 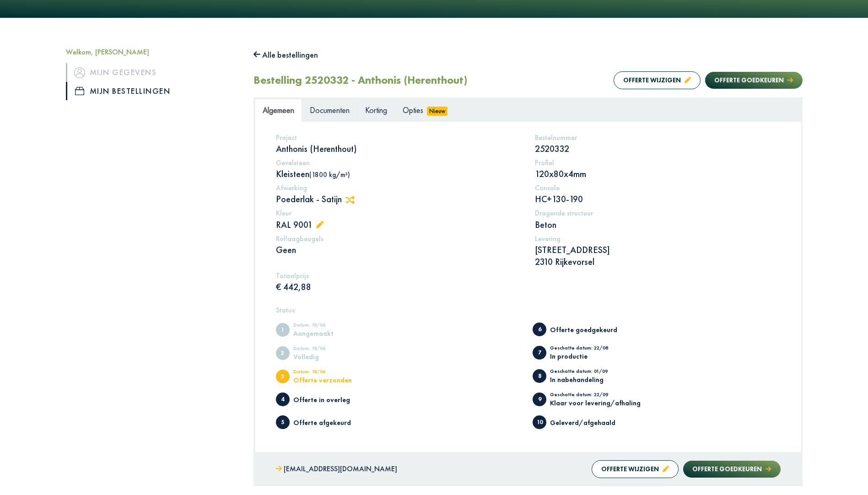 I want to click on span: Documenten, so click(x=330, y=110).